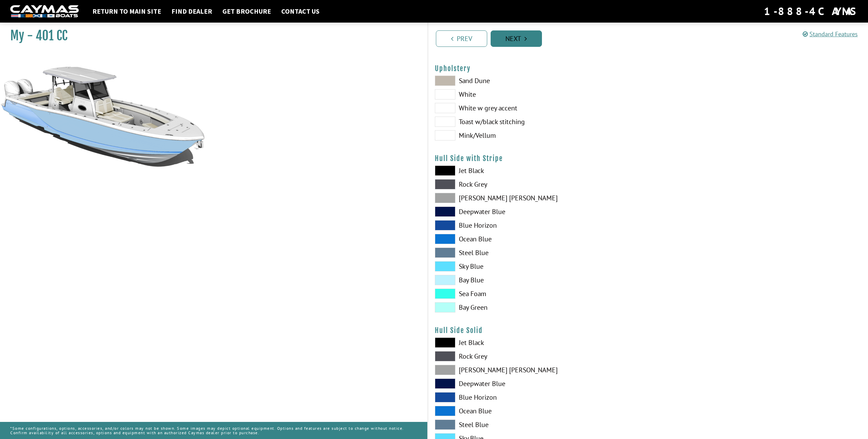 The height and width of the screenshot is (439, 868). Describe the element at coordinates (538, 294) in the screenshot. I see `label: Sea Foam` at that location.